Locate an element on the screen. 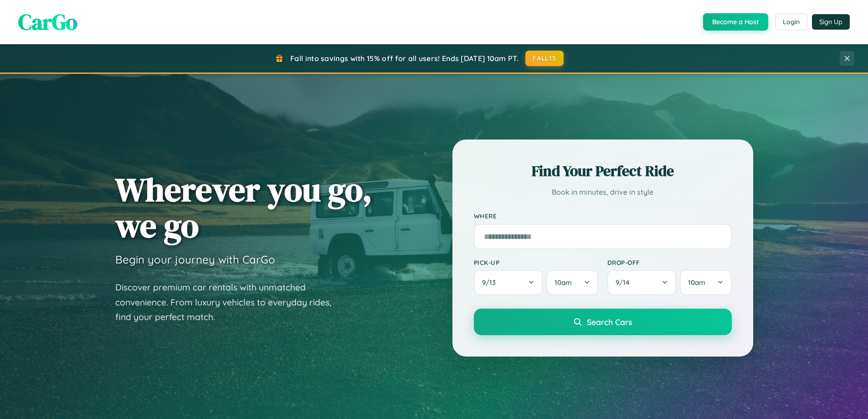 The height and width of the screenshot is (419, 868). p: Discover premium car rentals with unmatched convenience. From luxury vehicles to everyday rides, ... is located at coordinates (229, 302).